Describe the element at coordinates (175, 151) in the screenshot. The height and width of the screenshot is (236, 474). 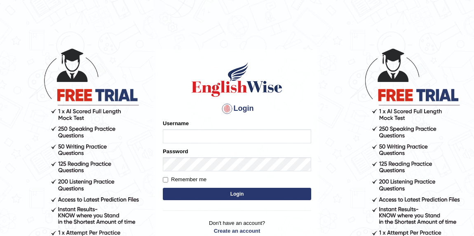
I see `label: Password` at that location.